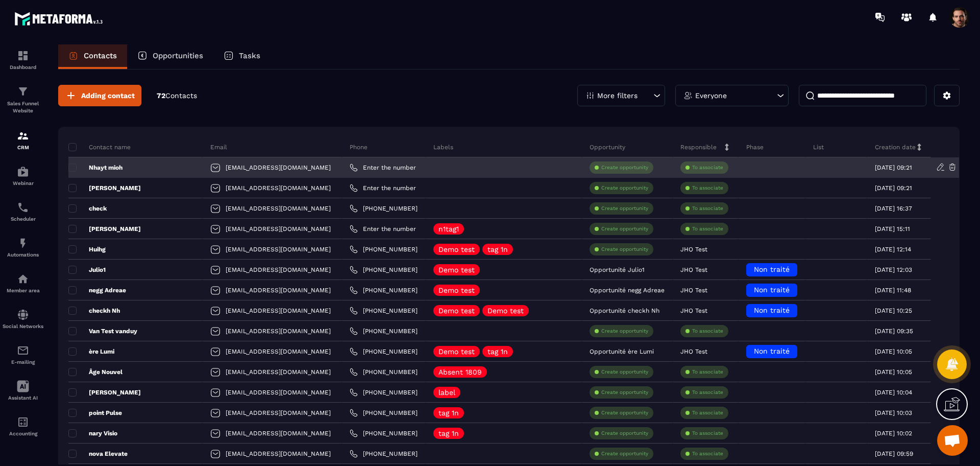 The width and height of the screenshot is (980, 466). I want to click on a: formationformationCRM, so click(23, 140).